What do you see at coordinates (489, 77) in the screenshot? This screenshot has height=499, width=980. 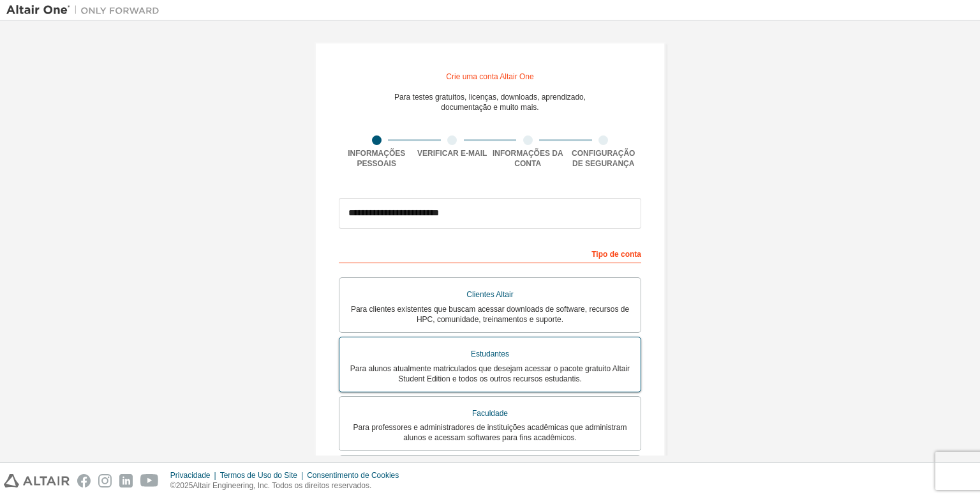 I see `font: Crie uma conta Altair One` at bounding box center [489, 77].